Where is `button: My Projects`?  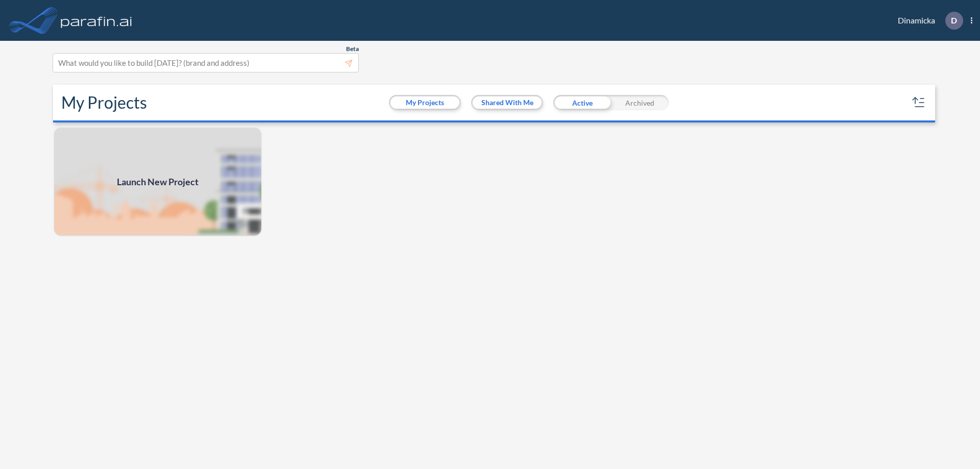
button: My Projects is located at coordinates (425, 102).